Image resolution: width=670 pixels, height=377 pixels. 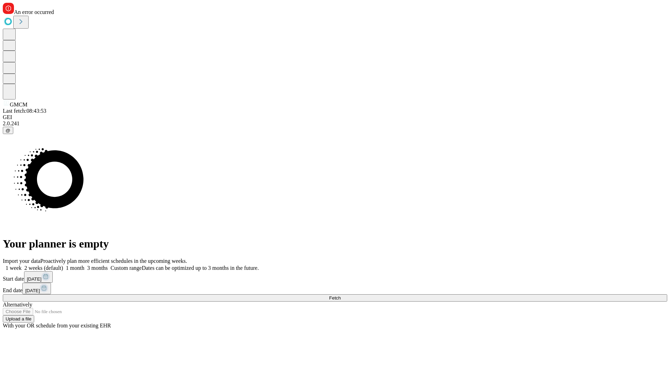 What do you see at coordinates (335, 298) in the screenshot?
I see `span: Fetch` at bounding box center [335, 298].